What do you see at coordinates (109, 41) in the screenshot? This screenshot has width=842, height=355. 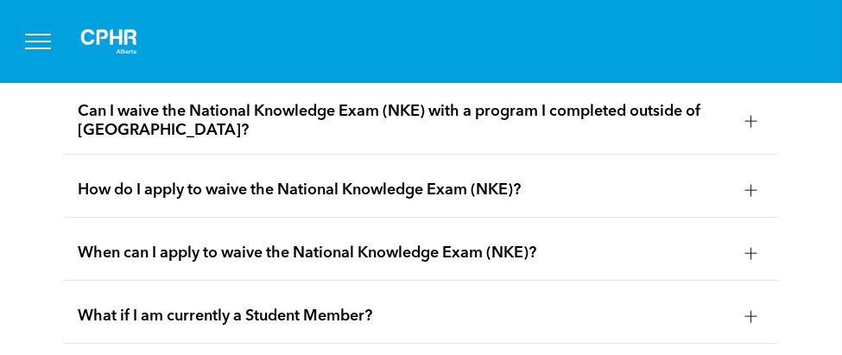 I see `img: A white background with a few lines on it` at bounding box center [109, 41].